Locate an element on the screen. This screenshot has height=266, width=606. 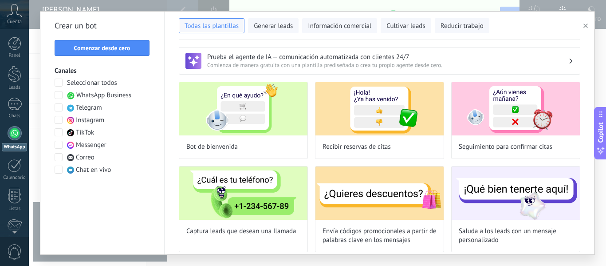
button: Todas las plantillas is located at coordinates (212, 26).